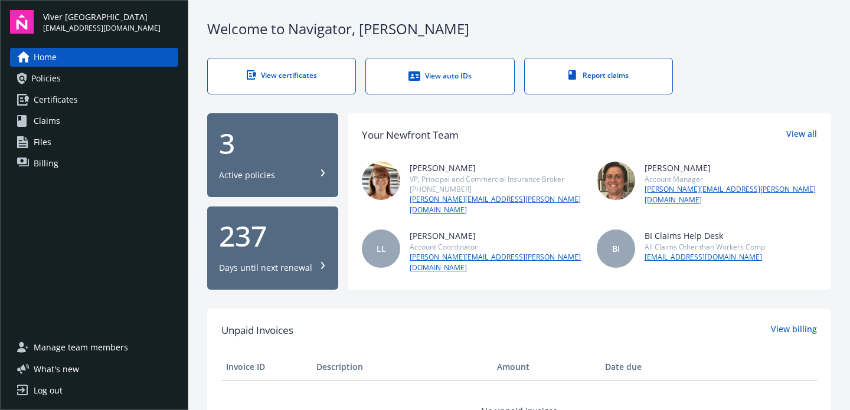  What do you see at coordinates (94, 163) in the screenshot?
I see `a: Billing` at bounding box center [94, 163].